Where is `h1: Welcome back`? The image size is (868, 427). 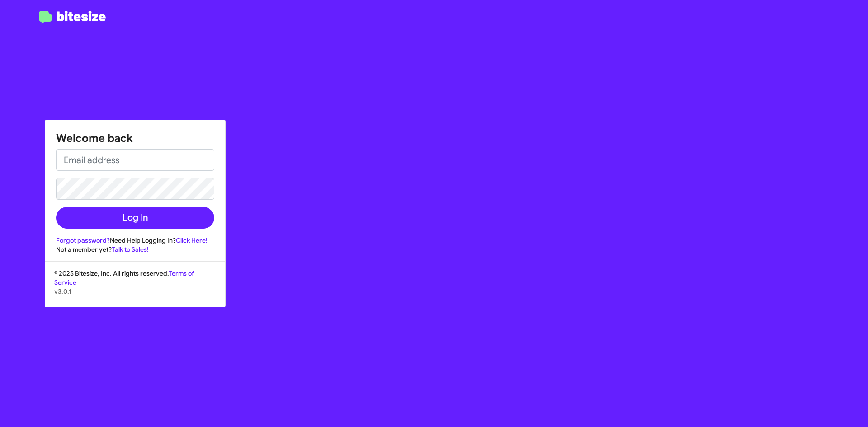 h1: Welcome back is located at coordinates (135, 139).